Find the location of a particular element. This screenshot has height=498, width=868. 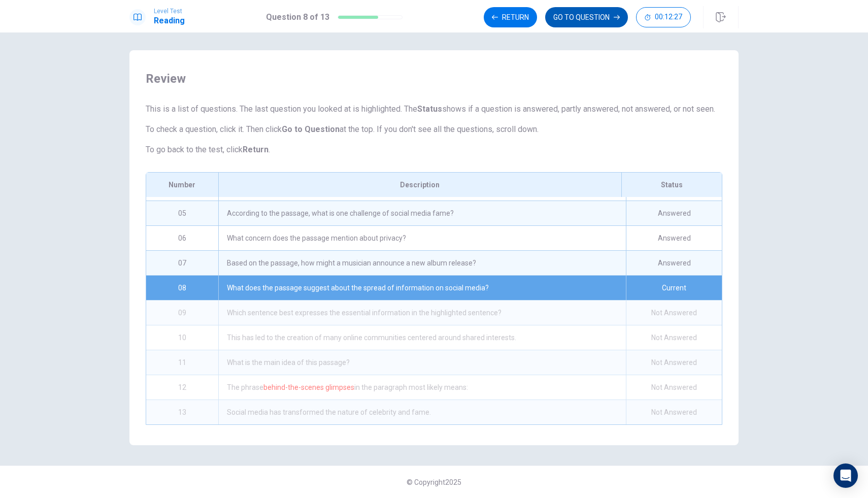

div: 06 is located at coordinates (182, 238).